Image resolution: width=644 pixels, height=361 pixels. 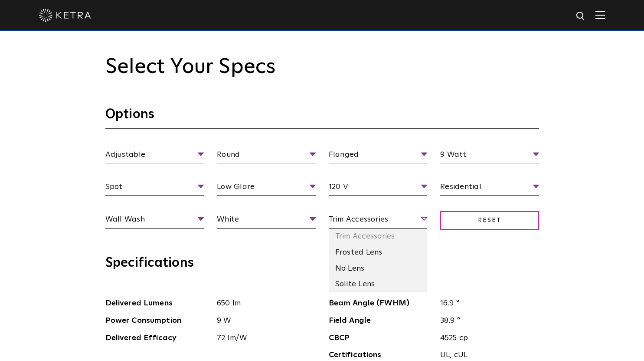 What do you see at coordinates (381, 320) in the screenshot?
I see `span: Field Angle` at bounding box center [381, 320].